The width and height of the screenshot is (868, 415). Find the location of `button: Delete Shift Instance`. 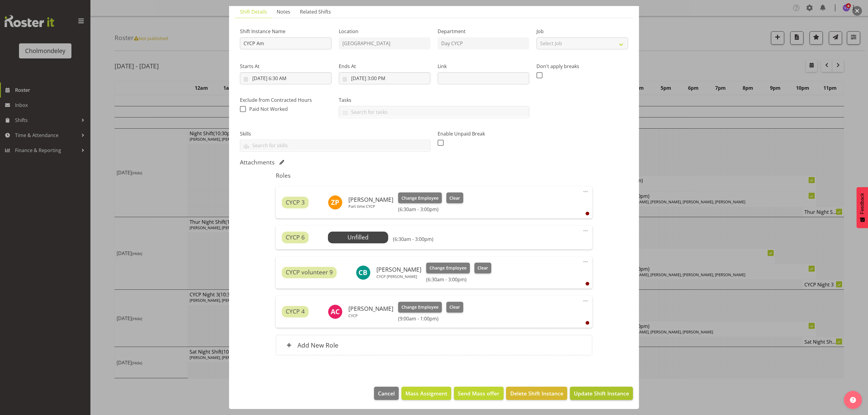

button: Delete Shift Instance is located at coordinates (537, 393).